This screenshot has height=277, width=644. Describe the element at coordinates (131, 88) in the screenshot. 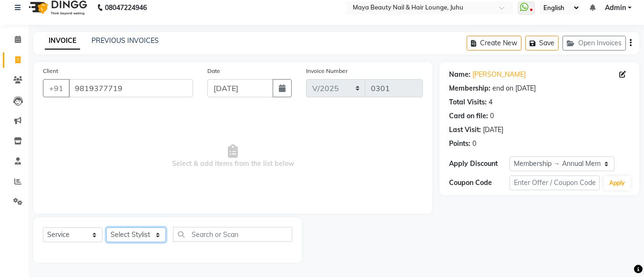

I see `input: Search by Name/Mobile/Email/Code` at that location.